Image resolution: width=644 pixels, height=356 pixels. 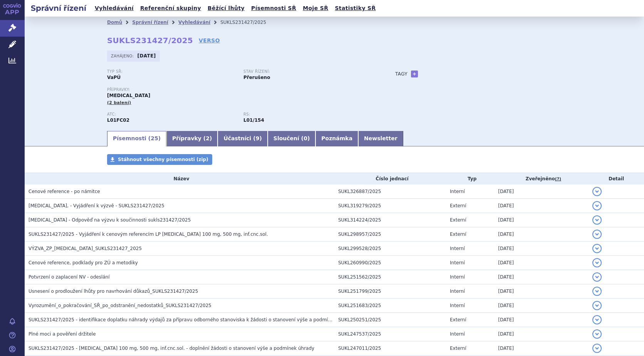 What do you see at coordinates (273, 8) in the screenshot?
I see `a: Písemnosti SŘ` at bounding box center [273, 8].